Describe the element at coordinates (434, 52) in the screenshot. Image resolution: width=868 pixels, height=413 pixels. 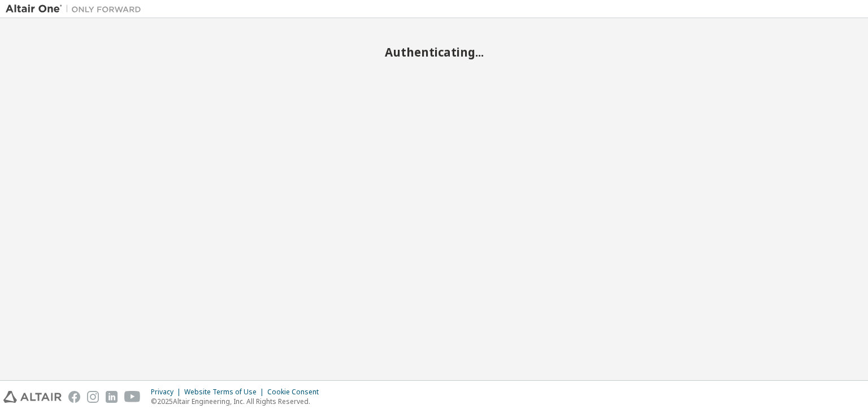
I see `h2: Authenticating...` at that location.